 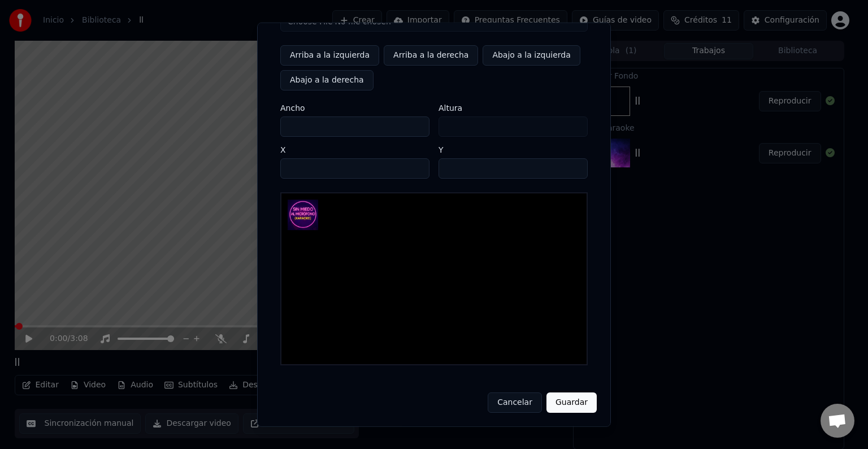 I want to click on button: Arriba a la izquierda, so click(x=330, y=56).